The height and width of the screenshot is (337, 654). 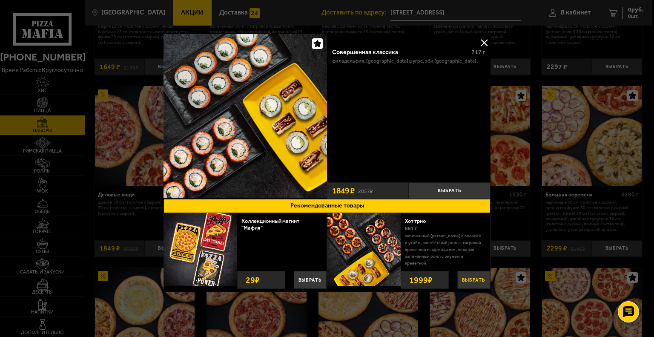 I want to click on span: 717 г, so click(x=478, y=52).